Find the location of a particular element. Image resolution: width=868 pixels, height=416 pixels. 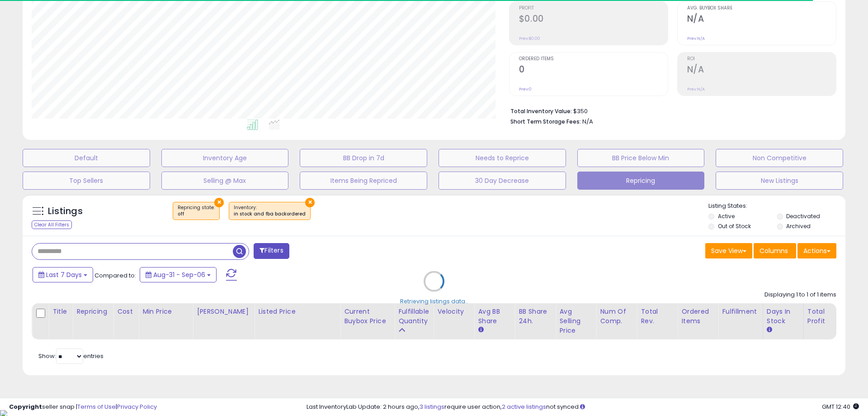

a: Terms of Use is located at coordinates (97, 407).